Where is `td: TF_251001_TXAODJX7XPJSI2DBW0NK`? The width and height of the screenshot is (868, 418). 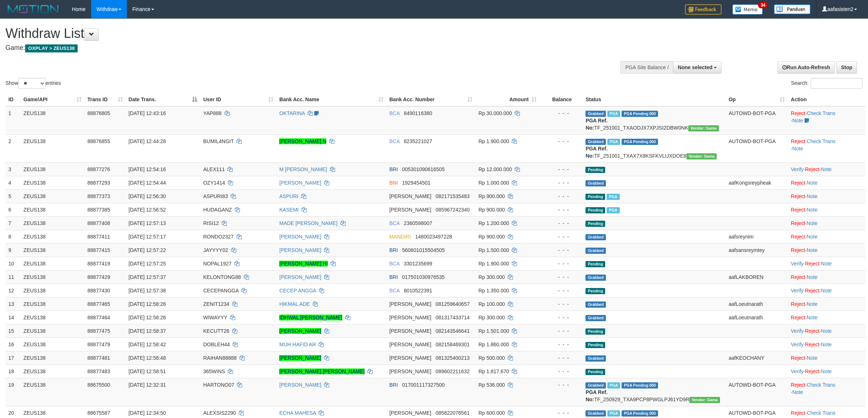
td: TF_251001_TXAODJX7XPJSI2DBW0NK is located at coordinates (654, 120).